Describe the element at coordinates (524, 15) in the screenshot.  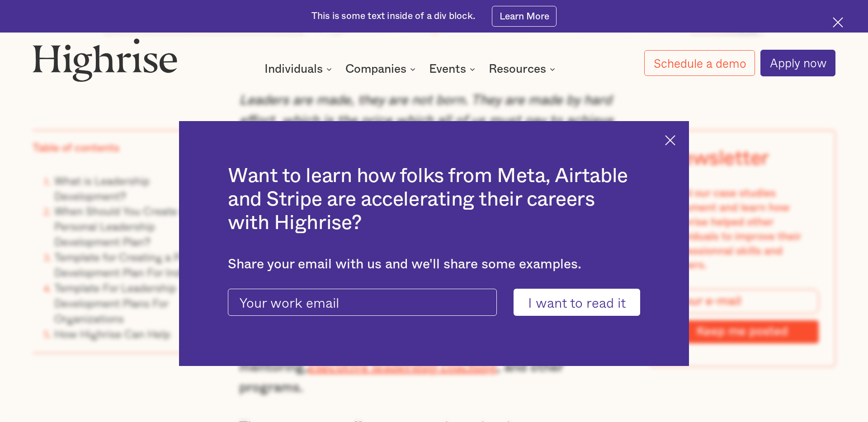
I see `a: Learn More` at that location.